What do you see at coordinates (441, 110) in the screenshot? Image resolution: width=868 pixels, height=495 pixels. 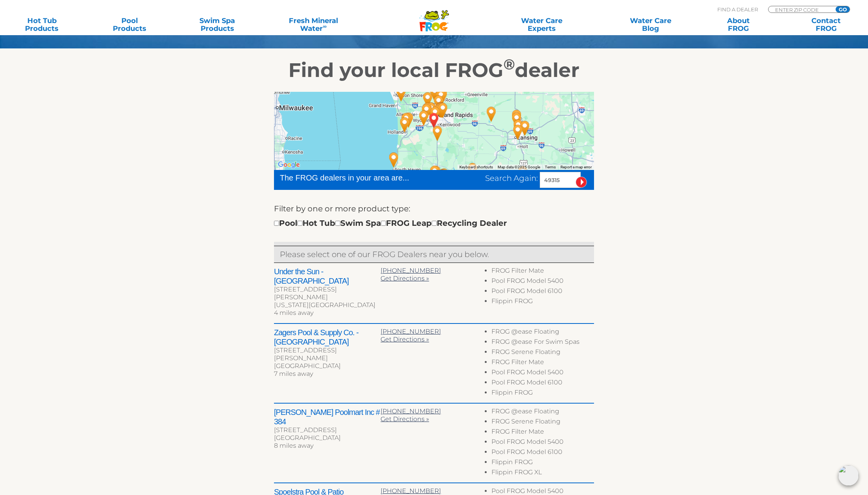 I see `div: Emerald Spas and Billiards - 9 miles away.` at bounding box center [441, 110].